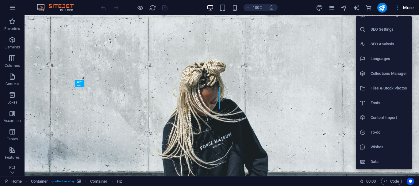 This screenshot has width=419, height=186. I want to click on h6: SEO Analysis, so click(389, 44).